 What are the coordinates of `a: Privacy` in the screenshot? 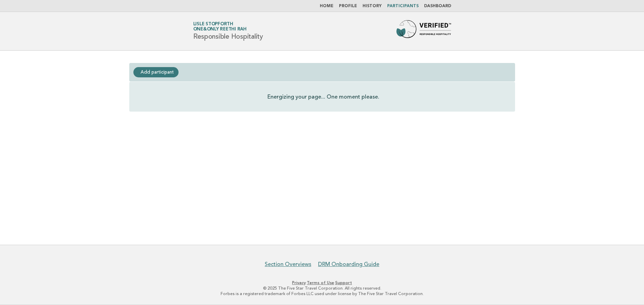 It's located at (299, 283).